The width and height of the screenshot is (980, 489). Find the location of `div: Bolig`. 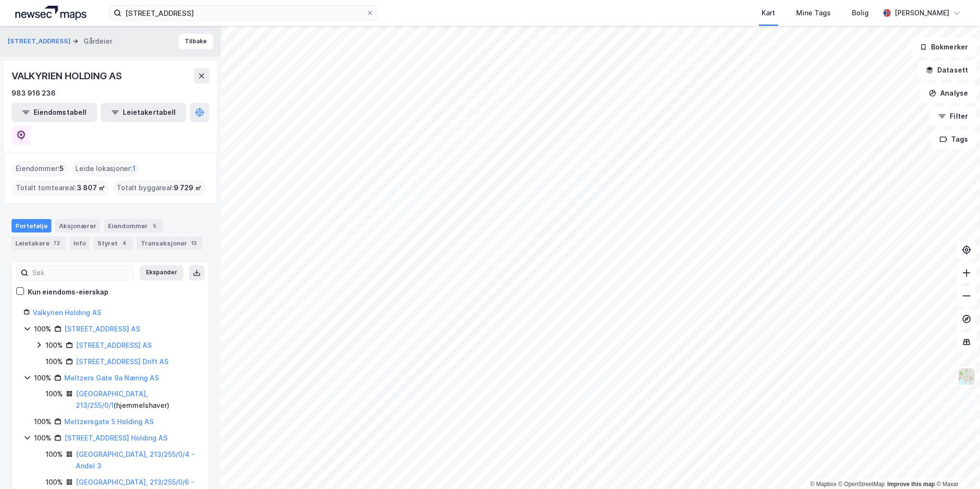

div: Bolig is located at coordinates (860, 13).